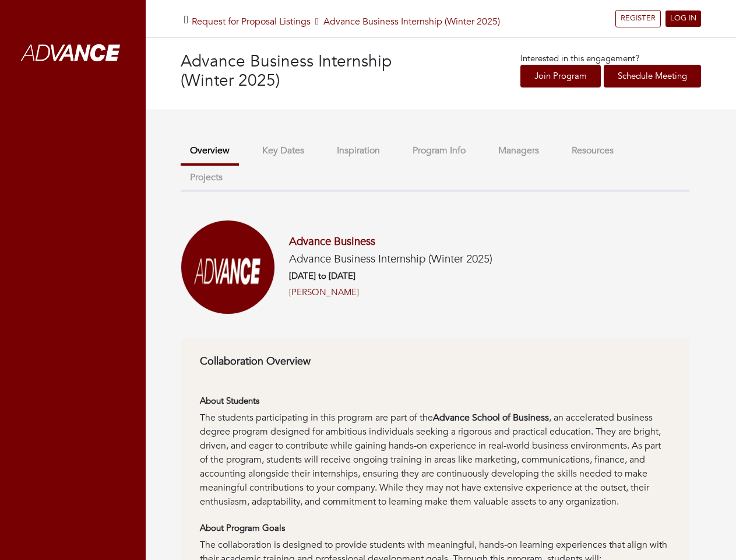  I want to click on button: Projects, so click(206, 178).